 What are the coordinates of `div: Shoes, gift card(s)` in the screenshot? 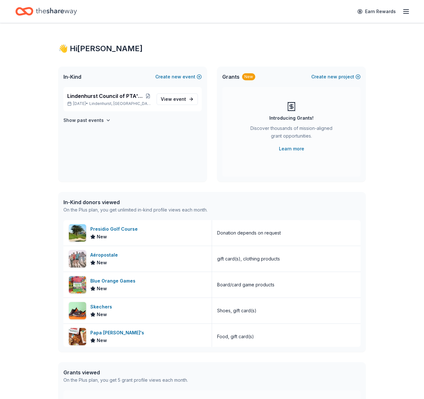 It's located at (237, 311).